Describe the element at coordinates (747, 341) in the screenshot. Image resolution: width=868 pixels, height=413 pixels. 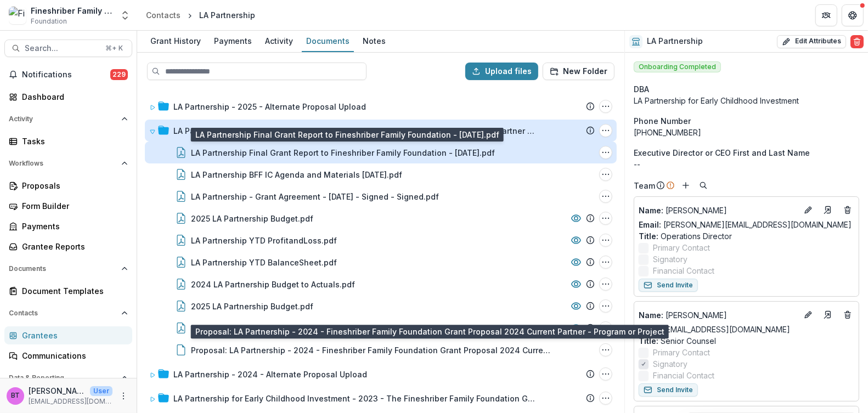
I see `p: Senior Counsel` at that location.